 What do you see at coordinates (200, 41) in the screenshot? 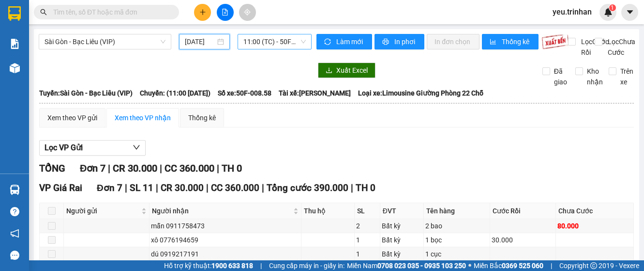
I see `input: 13/08/2025` at bounding box center [200, 41].